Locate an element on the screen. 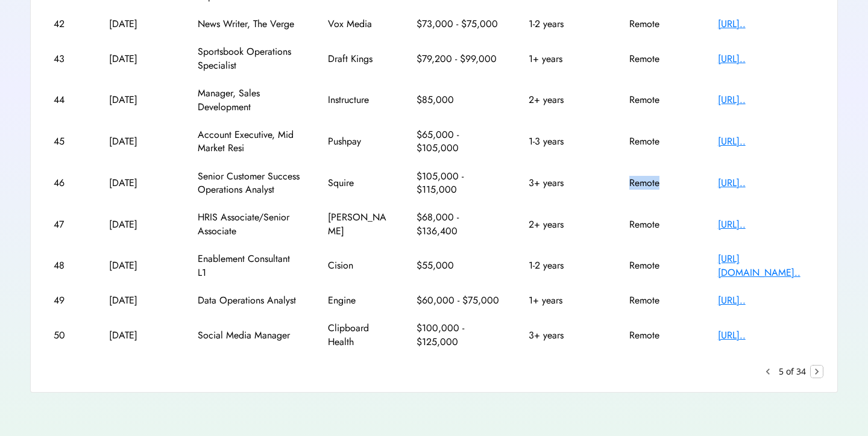 This screenshot has height=436, width=868. text: chevron_right is located at coordinates (817, 372).